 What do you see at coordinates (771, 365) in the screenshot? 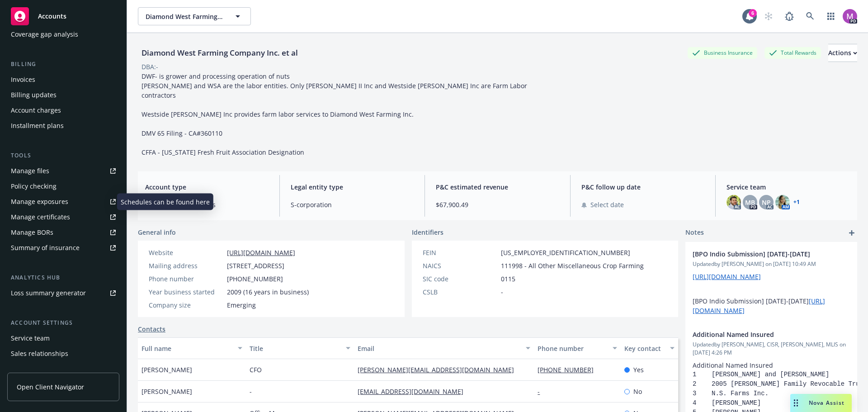
I see `p: Additional Named Insured` at bounding box center [771, 365].